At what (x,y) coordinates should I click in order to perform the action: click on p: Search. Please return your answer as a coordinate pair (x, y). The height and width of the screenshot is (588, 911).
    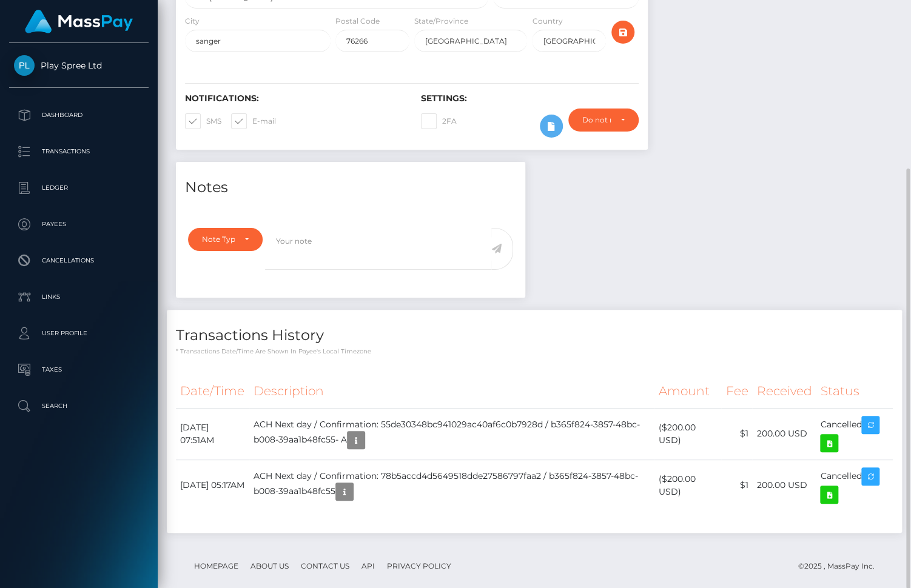
    Looking at the image, I should click on (79, 406).